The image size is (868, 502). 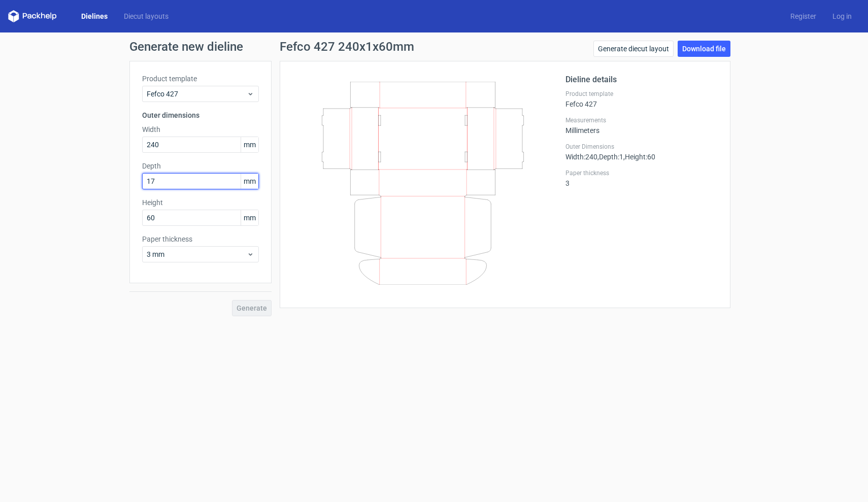 What do you see at coordinates (200, 202) in the screenshot?
I see `label: Height` at bounding box center [200, 202].